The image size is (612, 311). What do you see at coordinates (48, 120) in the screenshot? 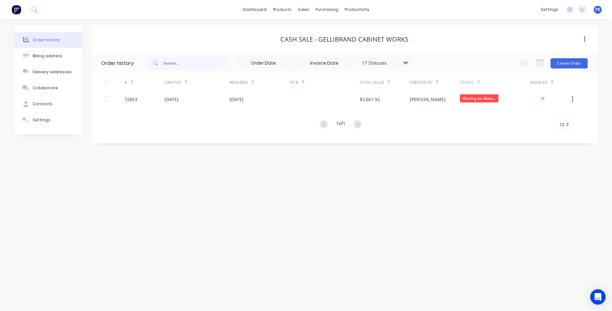
I see `button: Settings` at bounding box center [48, 120].